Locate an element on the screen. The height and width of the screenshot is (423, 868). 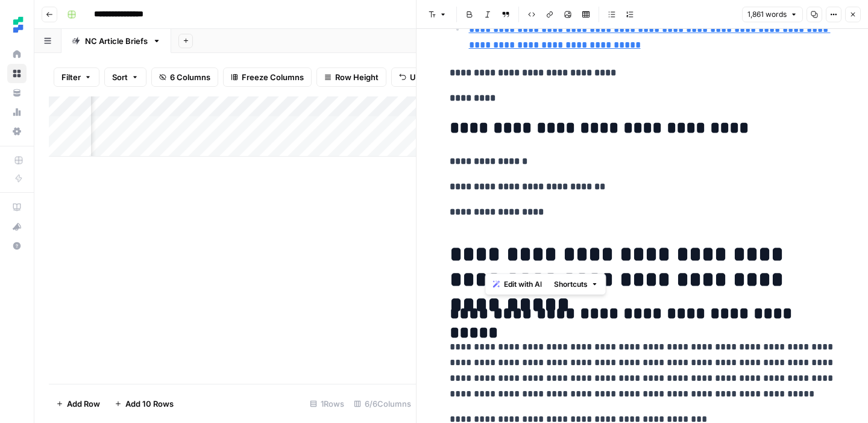
button: Edit with AI is located at coordinates (517, 285).